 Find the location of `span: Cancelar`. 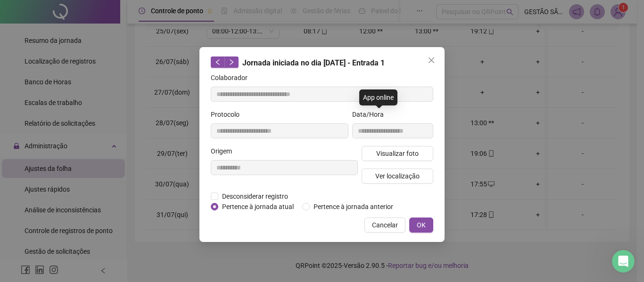

span: Cancelar is located at coordinates (384, 225).